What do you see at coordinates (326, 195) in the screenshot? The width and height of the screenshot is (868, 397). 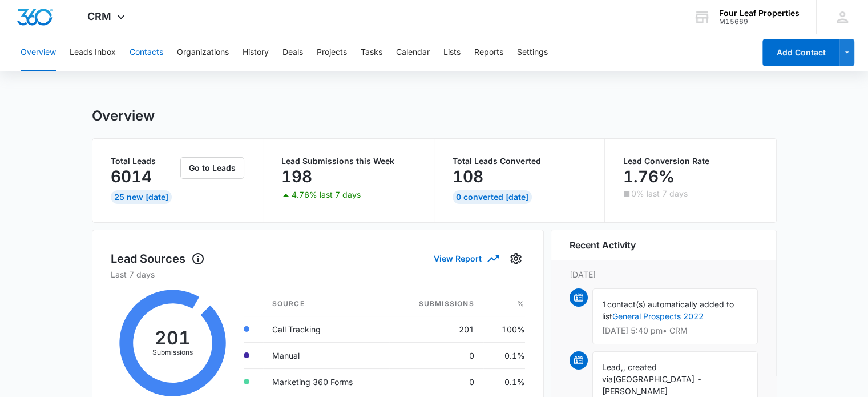 I see `p: 4.76% last 7 days` at bounding box center [326, 195].